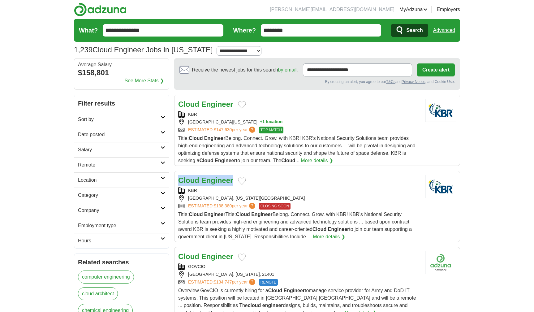 Image resolution: width=534 pixels, height=312 pixels. What do you see at coordinates (222, 130) in the screenshot?
I see `a: ESTIMATED:$147,630per year?` at bounding box center [222, 130].